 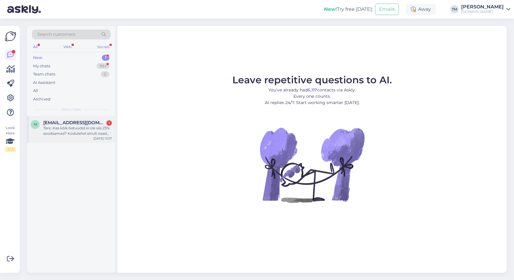 What do you see at coordinates (71, 109) in the screenshot?
I see `span: New chats` at bounding box center [71, 109].